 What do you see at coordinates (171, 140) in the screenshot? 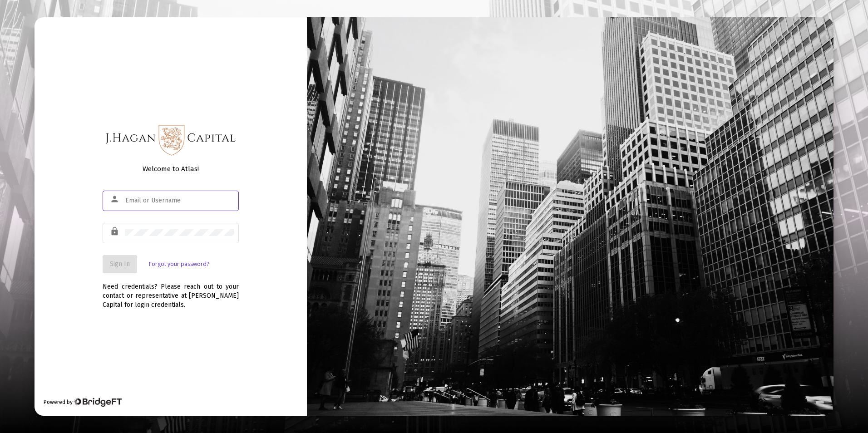
I see `img: Logo` at bounding box center [171, 140].